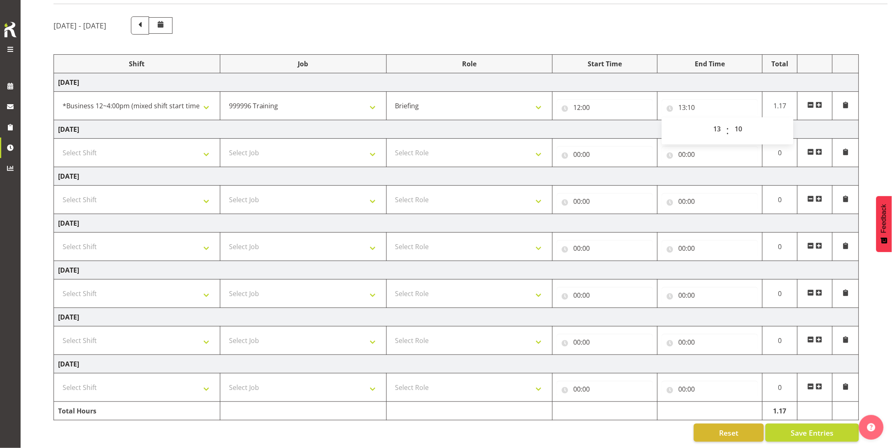 The image size is (892, 448). I want to click on img: Rosterit icon logo, so click(10, 30).